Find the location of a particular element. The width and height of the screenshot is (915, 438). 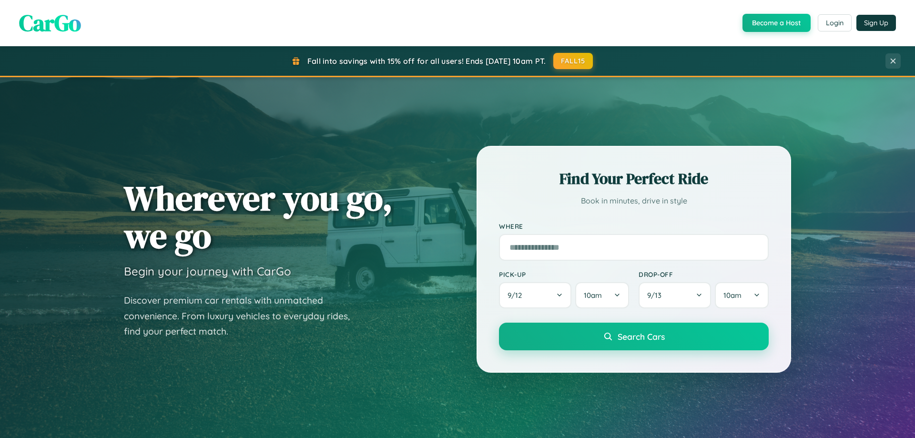

span: CarGo is located at coordinates (50, 23).